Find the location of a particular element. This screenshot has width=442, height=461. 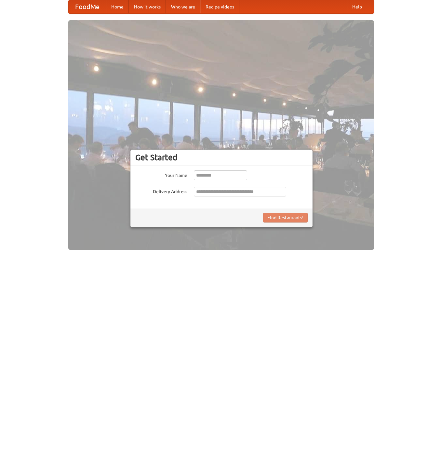

a: Help is located at coordinates (357, 7).